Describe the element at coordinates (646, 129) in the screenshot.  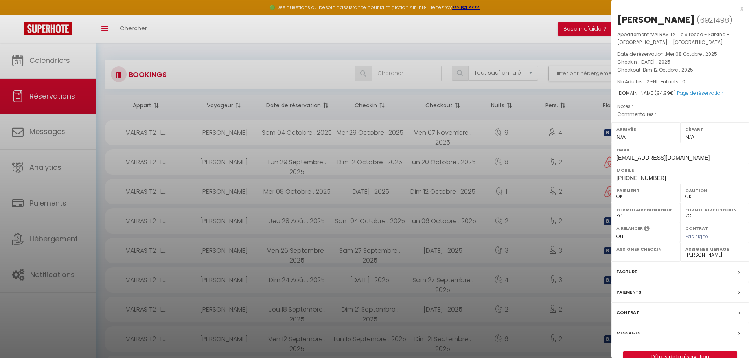
I see `label: Arrivée` at that location.